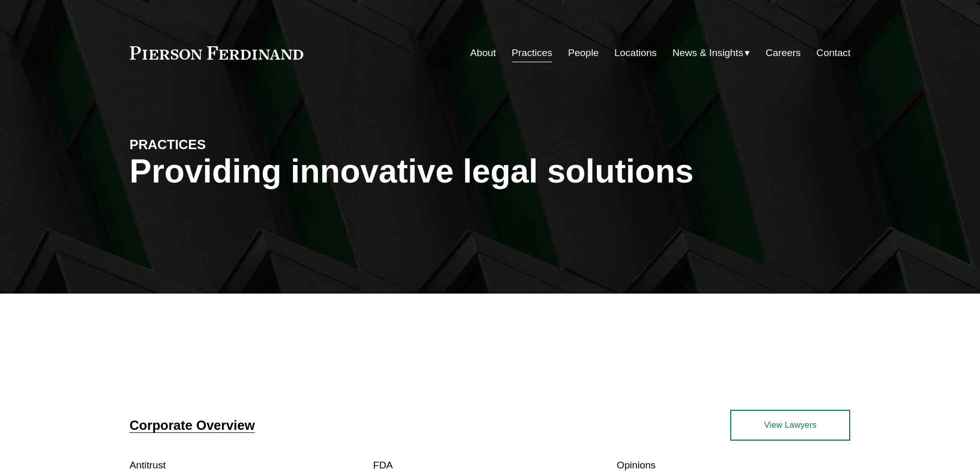 This screenshot has width=980, height=472. I want to click on a: Opinions, so click(636, 465).